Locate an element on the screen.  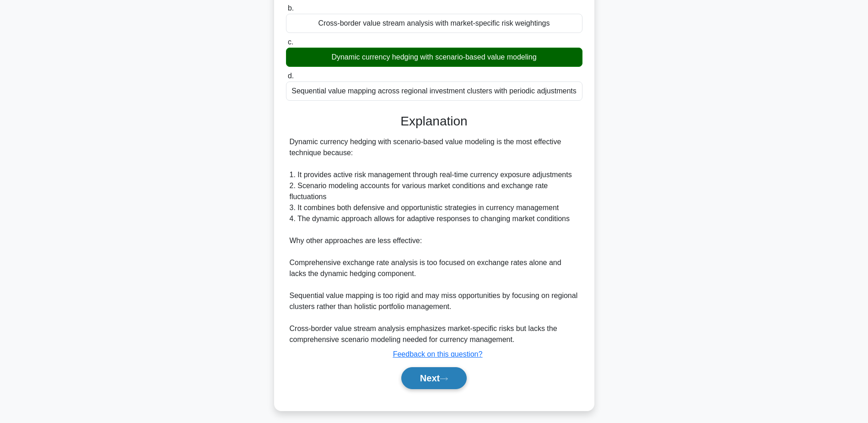
span: b. is located at coordinates (291, 8).